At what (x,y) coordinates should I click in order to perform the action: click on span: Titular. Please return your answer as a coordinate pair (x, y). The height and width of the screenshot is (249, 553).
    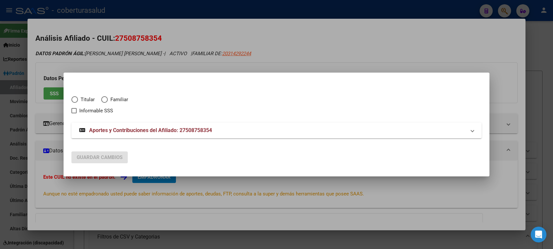
    Looking at the image, I should click on (86, 99).